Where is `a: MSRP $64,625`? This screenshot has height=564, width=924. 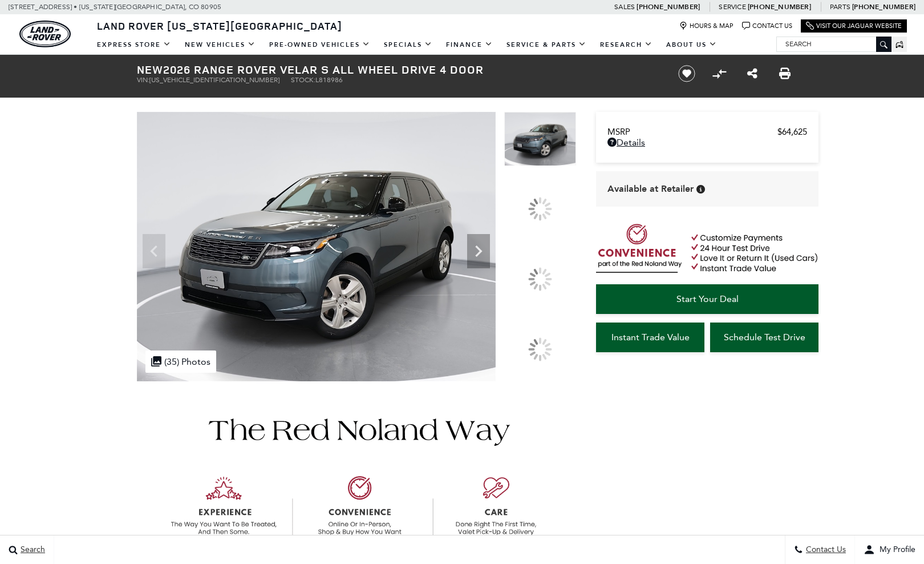
a: MSRP $64,625 is located at coordinates (707, 132).